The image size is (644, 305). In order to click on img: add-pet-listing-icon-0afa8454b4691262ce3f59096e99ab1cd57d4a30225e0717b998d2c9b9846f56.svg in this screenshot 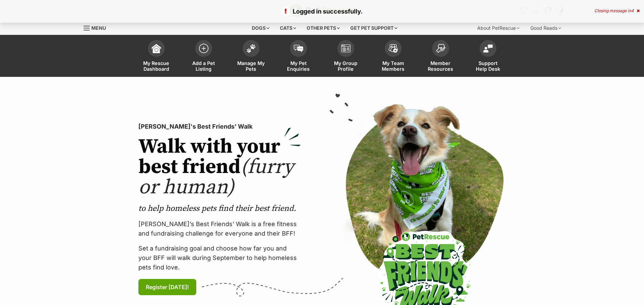, I will do `click(204, 49)`.